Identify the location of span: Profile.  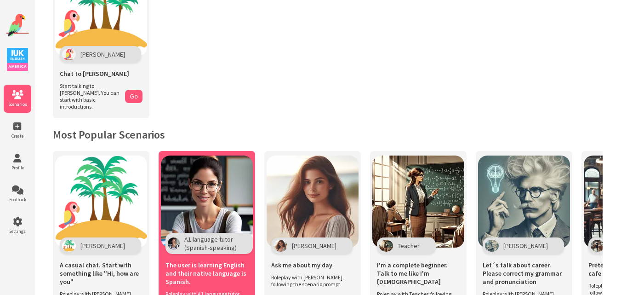
(17, 167).